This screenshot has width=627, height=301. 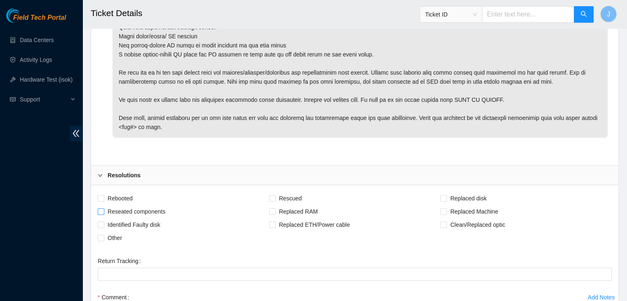 What do you see at coordinates (355, 175) in the screenshot?
I see `div: Resolutions` at bounding box center [355, 175].